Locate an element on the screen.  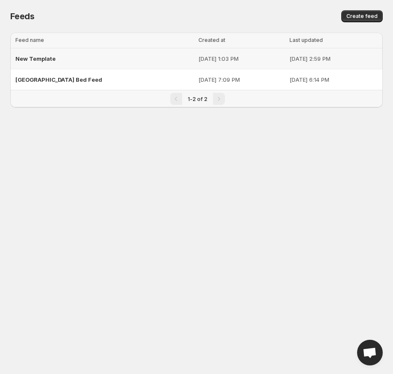
span: Created at is located at coordinates (212, 40).